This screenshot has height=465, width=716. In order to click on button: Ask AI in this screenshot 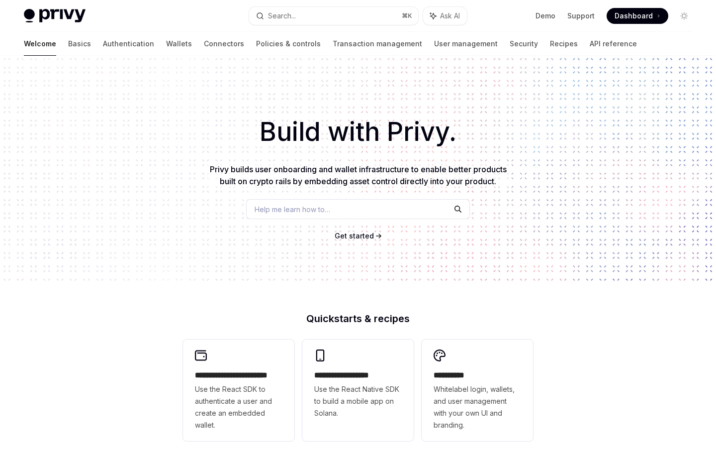, I will do `click(445, 16)`.